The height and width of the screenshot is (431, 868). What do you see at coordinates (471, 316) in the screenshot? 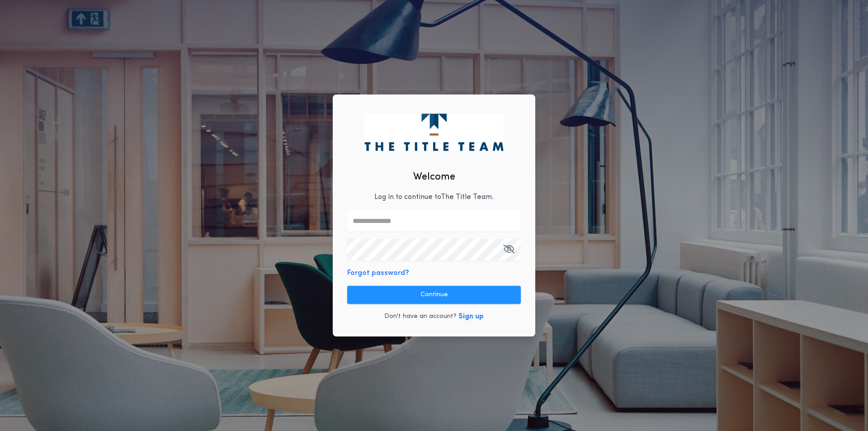
I see `button: Sign up` at bounding box center [471, 316].